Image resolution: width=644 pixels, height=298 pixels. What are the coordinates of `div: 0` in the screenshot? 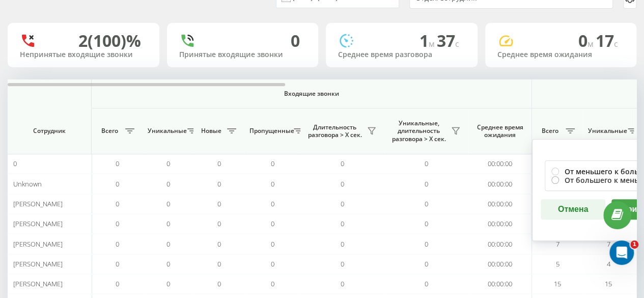 It's located at (295, 41).